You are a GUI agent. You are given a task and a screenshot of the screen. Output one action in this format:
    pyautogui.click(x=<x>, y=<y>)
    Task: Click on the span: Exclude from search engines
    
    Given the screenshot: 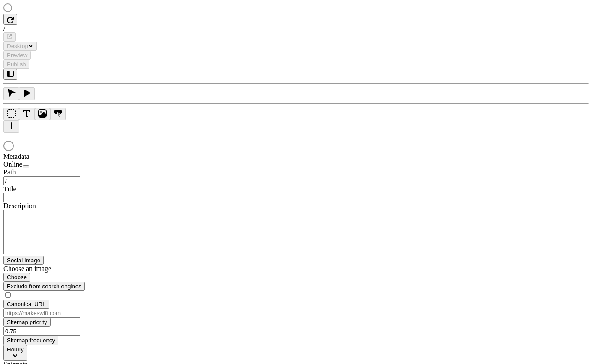 What is the action you would take?
    pyautogui.click(x=44, y=286)
    